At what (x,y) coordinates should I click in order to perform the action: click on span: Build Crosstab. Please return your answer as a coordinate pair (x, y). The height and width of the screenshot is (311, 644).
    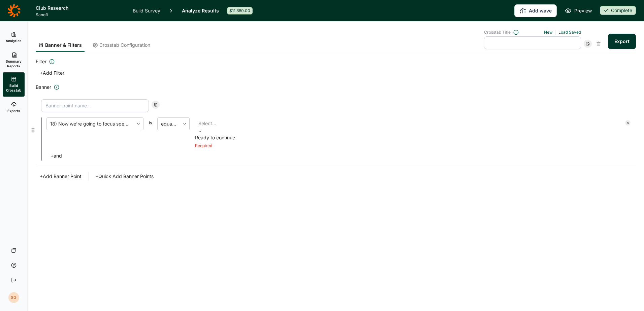
    Looking at the image, I should click on (13, 88).